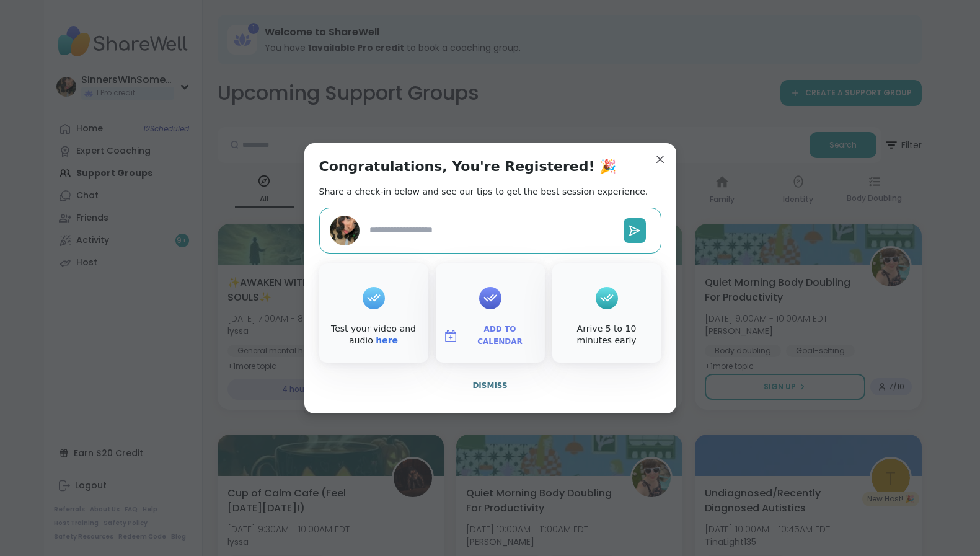 This screenshot has width=980, height=556. What do you see at coordinates (484, 191) in the screenshot?
I see `h2: Share a check-in below and see our tips to get the best session experience.` at bounding box center [484, 191].